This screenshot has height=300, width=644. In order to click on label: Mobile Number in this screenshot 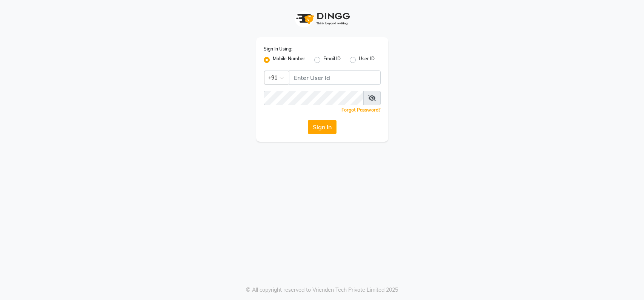, I will do `click(289, 60)`.